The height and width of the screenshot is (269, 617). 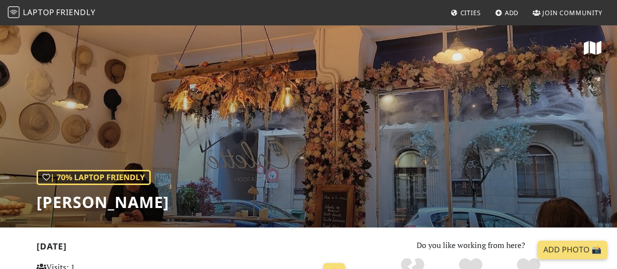 What do you see at coordinates (507, 13) in the screenshot?
I see `a: Add` at bounding box center [507, 13].